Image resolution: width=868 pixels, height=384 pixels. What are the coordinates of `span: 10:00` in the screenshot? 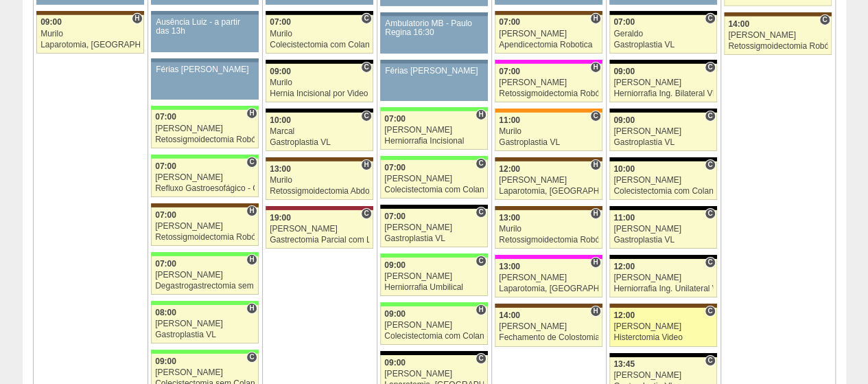 It's located at (624, 169).